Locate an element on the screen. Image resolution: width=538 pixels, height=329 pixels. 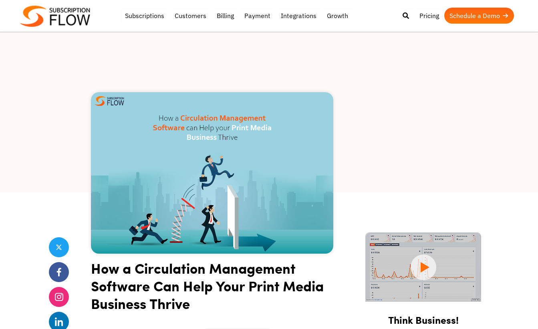
a: Billing is located at coordinates (225, 16).